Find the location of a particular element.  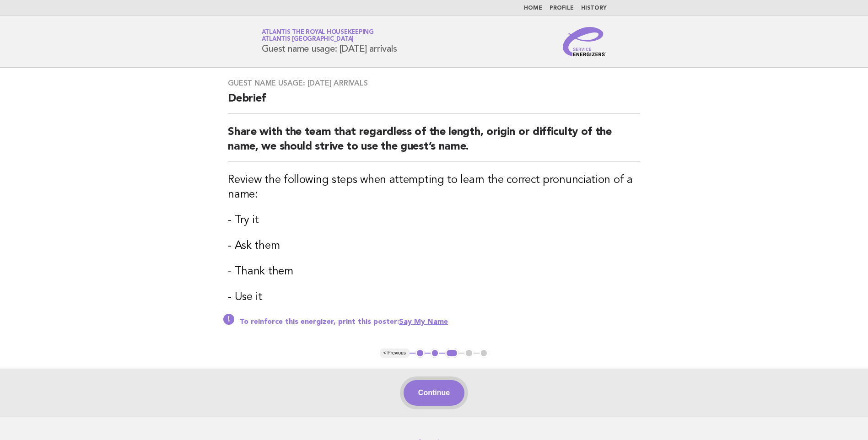

button: Continue is located at coordinates (434, 393).